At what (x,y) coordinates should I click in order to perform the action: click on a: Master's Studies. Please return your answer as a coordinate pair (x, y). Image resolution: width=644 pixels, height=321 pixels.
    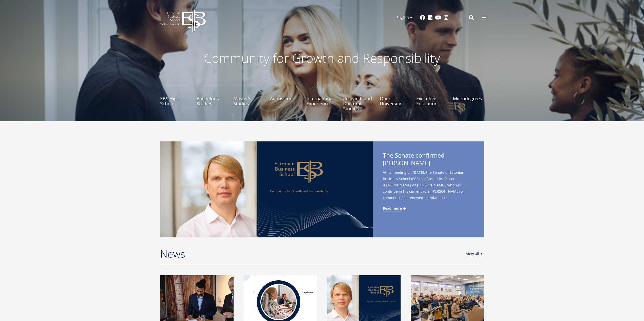
    Looking at the image, I should click on (249, 98).